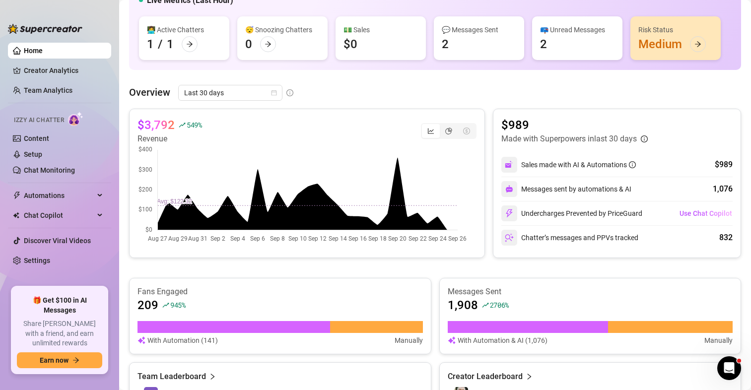 The height and width of the screenshot is (390, 751). What do you see at coordinates (485, 377) in the screenshot?
I see `article: Creator Leaderboard` at bounding box center [485, 377].